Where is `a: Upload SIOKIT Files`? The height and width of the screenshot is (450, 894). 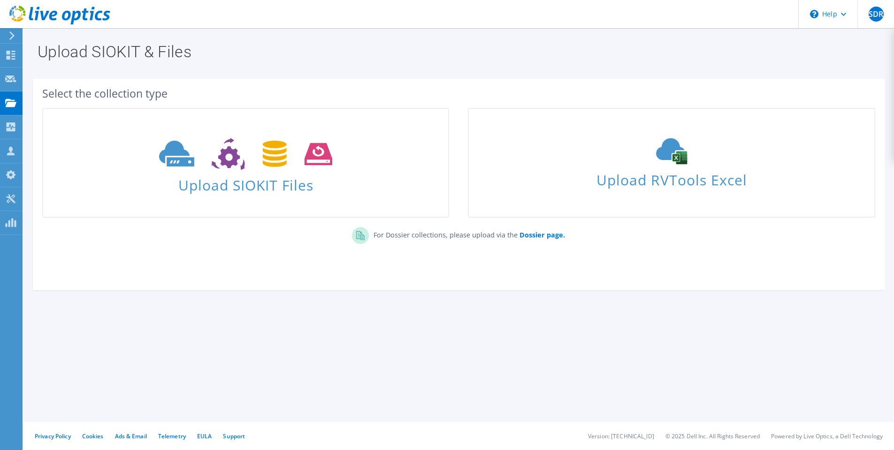
a: Upload SIOKIT Files is located at coordinates (246, 163).